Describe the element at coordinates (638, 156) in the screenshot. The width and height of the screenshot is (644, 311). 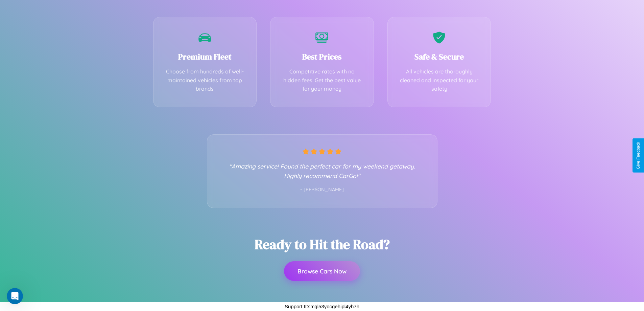
I see `div: Give Feedback` at that location.